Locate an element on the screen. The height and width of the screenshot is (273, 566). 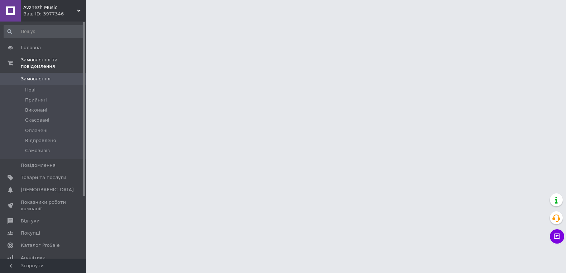
span: Нові is located at coordinates (30, 90).